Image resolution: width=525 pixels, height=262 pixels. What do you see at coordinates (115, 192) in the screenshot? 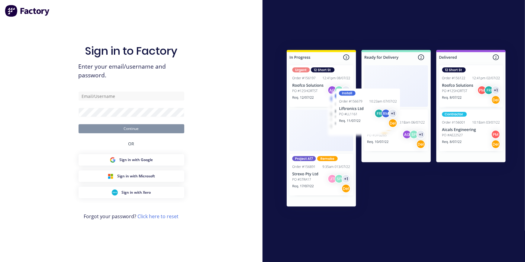
I see `img: Xero Sign in` at bounding box center [115, 192].